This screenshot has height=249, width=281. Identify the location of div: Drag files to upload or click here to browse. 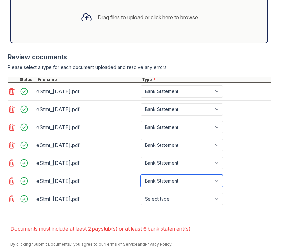
(148, 17).